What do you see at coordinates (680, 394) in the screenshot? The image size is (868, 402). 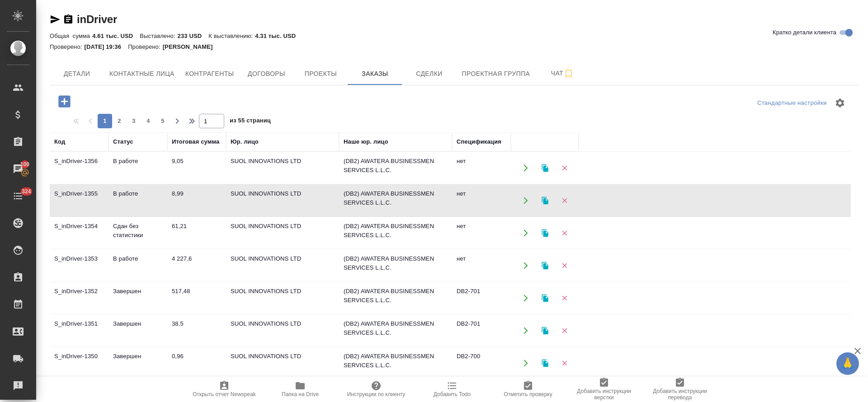 I see `span: Добавить инструкции перевода` at bounding box center [680, 394].